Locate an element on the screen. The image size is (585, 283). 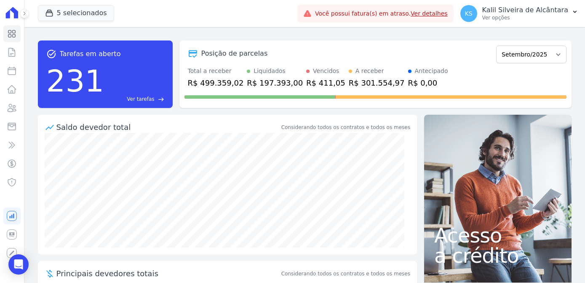
div: Saldo devedor total is located at coordinates (168, 127).